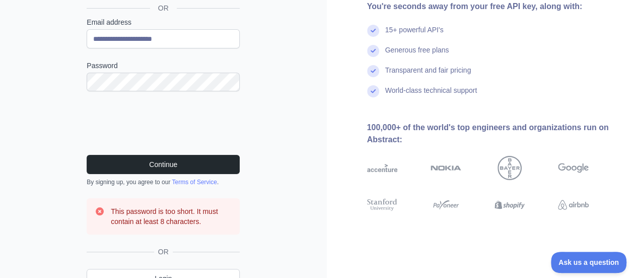 This screenshot has height=278, width=637. What do you see at coordinates (494, 133) in the screenshot?
I see `div: 100,000+ of the world's top engineers and organizations run on Abstract:` at bounding box center [494, 133].